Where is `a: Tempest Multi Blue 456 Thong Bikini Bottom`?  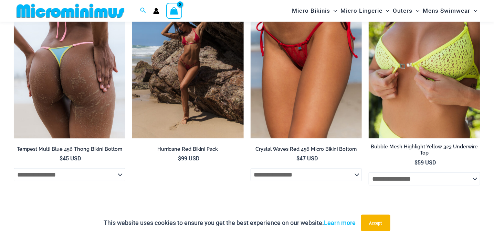
a: Tempest Multi Blue 456 Thong Bikini Bottom is located at coordinates (70, 151).